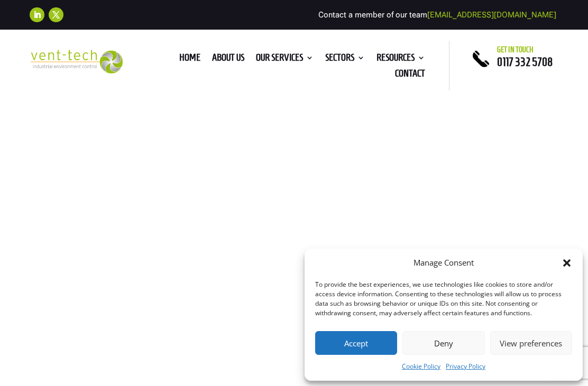  I want to click on img: 2023-09-27T08_35_16.549ZVENT-TECH---Clear-background, so click(76, 61).